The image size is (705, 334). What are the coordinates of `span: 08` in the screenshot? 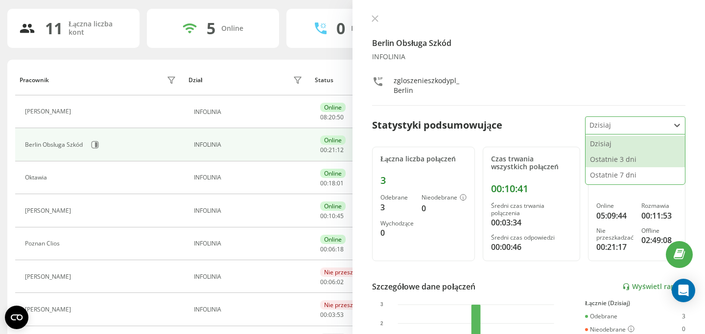 It's located at (323, 117).